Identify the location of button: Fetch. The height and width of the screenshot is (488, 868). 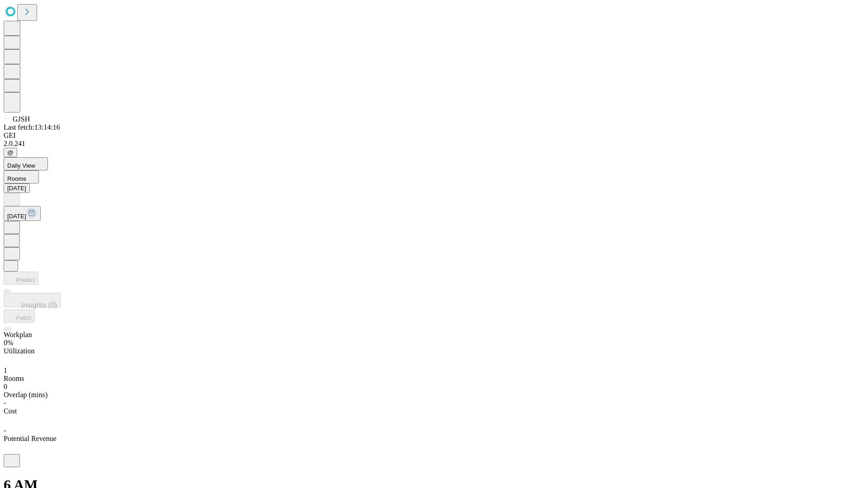
(19, 316).